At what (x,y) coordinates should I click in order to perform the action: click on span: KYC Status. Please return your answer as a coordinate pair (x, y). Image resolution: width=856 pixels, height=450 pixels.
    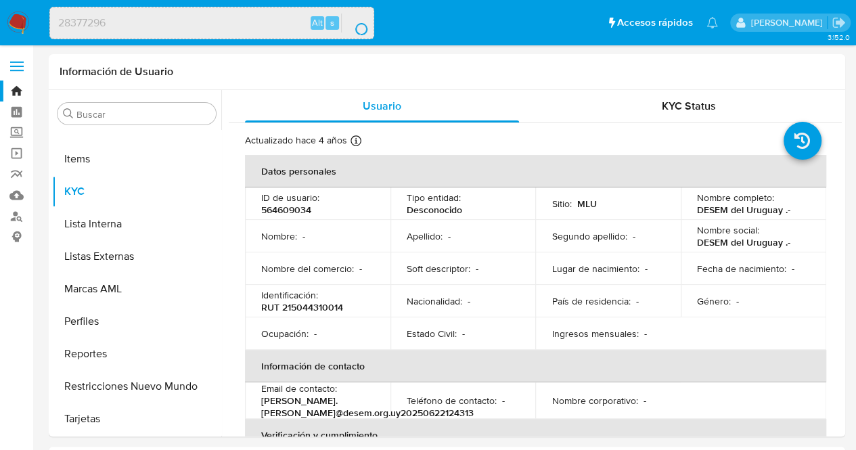
    Looking at the image, I should click on (689, 106).